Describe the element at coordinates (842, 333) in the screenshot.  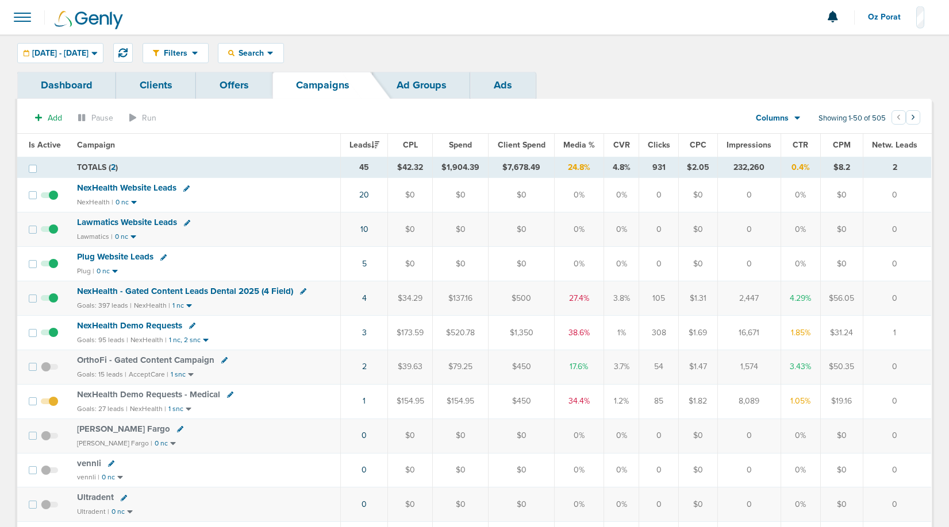
I see `td: $31.24` at that location.